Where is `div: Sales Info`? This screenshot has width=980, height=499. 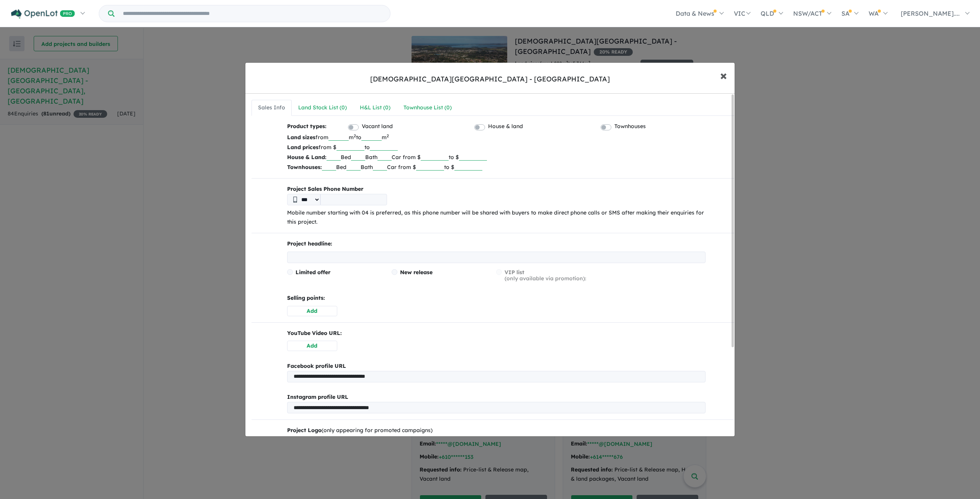
div: Sales Info is located at coordinates (271, 108).